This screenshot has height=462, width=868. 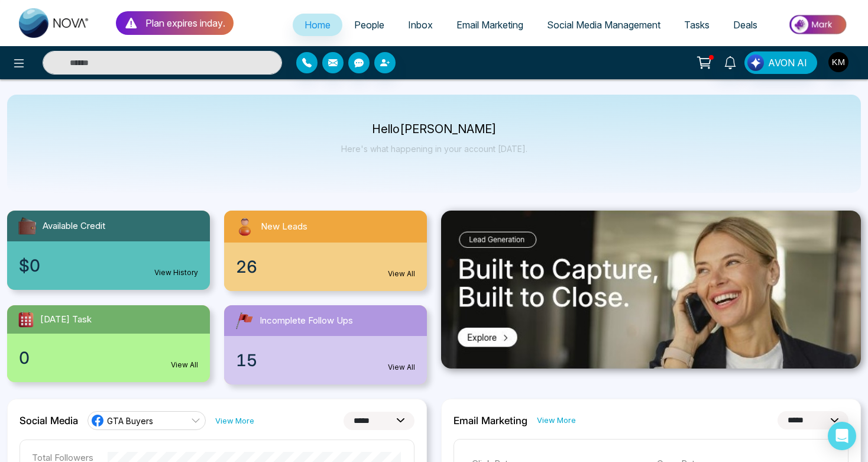 What do you see at coordinates (27, 226) in the screenshot?
I see `img: availableCredit.svg` at bounding box center [27, 226].